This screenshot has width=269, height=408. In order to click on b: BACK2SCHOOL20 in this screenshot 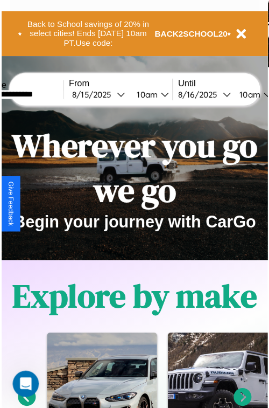, I will do `click(186, 33)`.